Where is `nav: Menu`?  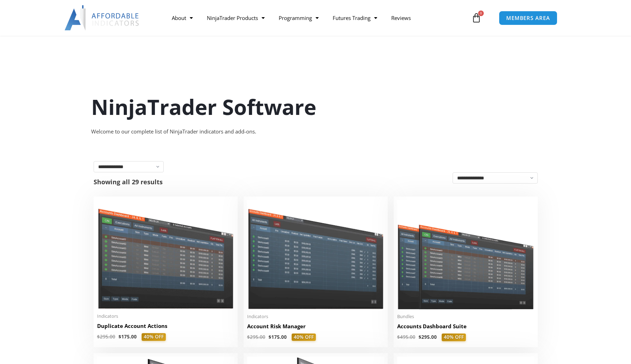 nav: Menu is located at coordinates (317, 18).